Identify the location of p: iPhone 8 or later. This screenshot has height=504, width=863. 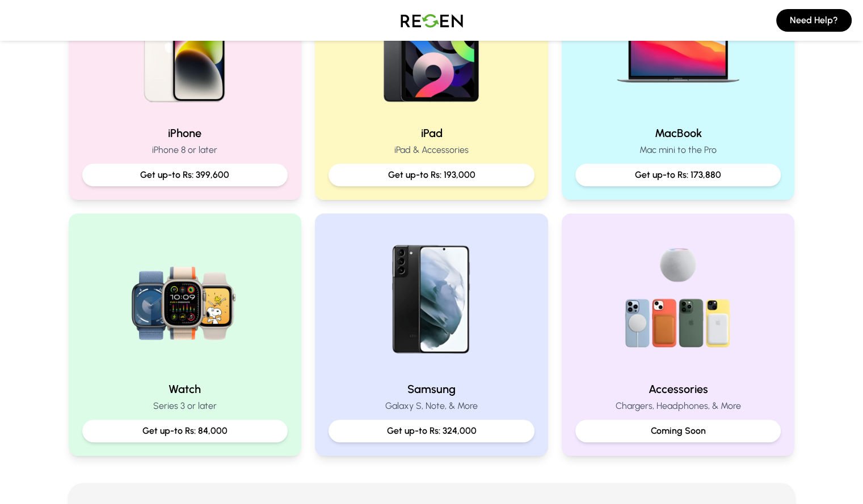
(185, 150).